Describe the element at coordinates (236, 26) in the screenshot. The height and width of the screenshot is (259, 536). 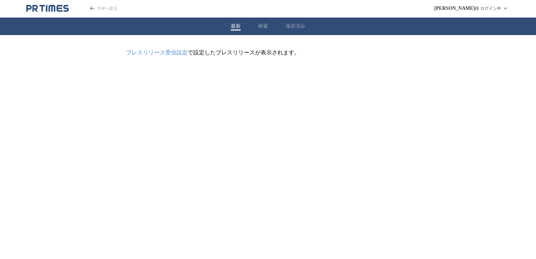
I see `button: 最新` at that location.